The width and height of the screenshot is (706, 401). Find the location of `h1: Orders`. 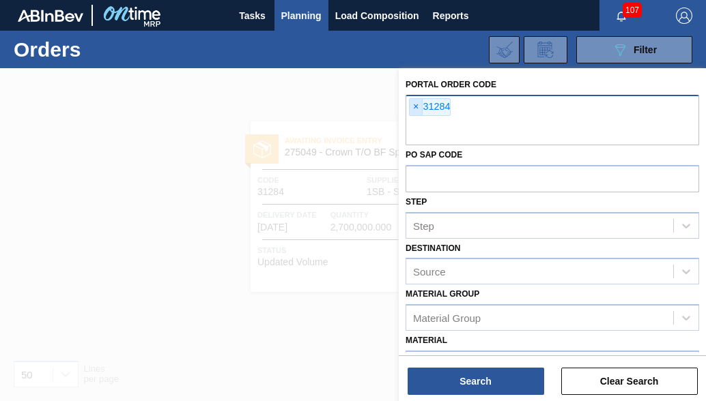

h1: Orders is located at coordinates (103, 49).